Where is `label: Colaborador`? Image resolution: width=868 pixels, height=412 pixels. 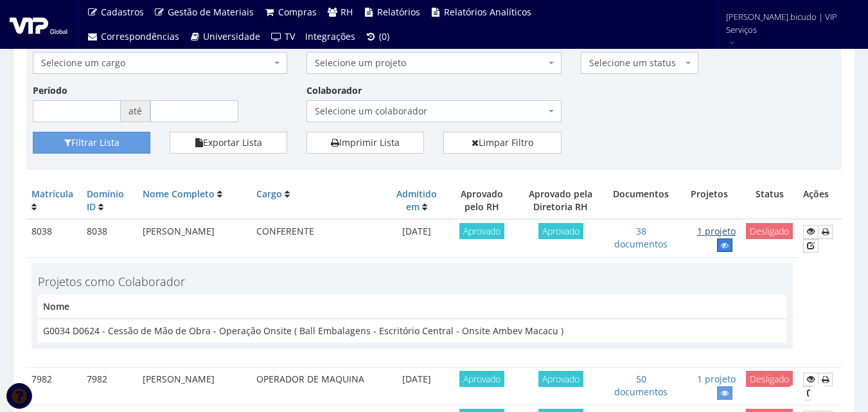
label: Colaborador is located at coordinates (335, 91).